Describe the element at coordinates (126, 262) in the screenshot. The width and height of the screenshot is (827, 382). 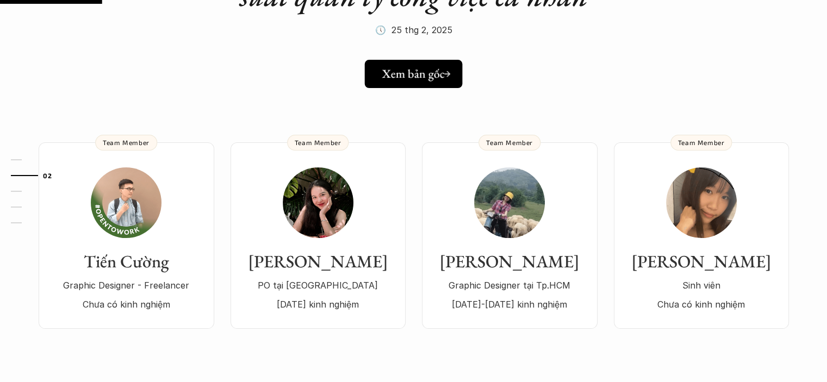
I see `h3: Tiến Cường` at that location.